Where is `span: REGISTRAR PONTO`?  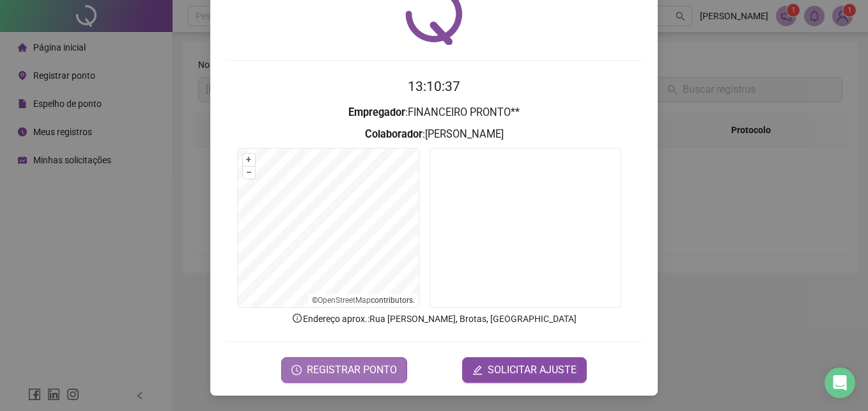 span: REGISTRAR PONTO is located at coordinates (351, 370).